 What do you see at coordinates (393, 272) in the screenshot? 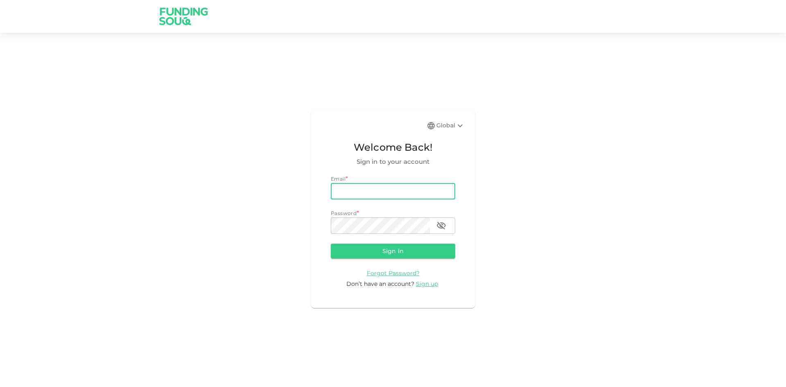
I see `a: Forgot Password?` at bounding box center [393, 272].